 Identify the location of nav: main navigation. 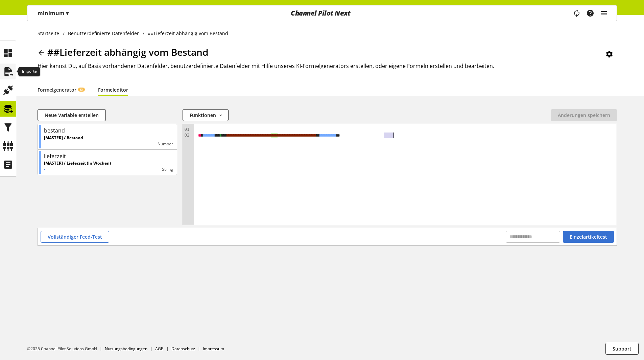
(322, 13).